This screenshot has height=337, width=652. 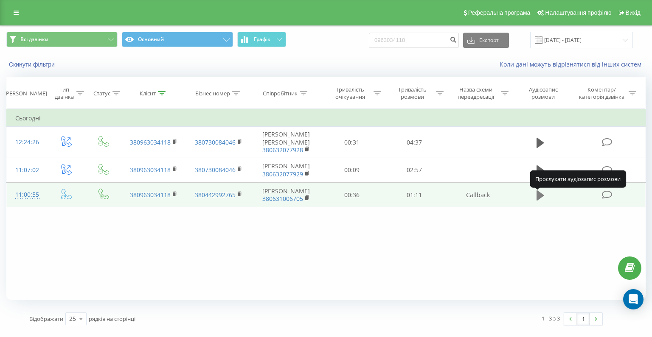 I want to click on div: Open Intercom Messenger, so click(x=633, y=299).